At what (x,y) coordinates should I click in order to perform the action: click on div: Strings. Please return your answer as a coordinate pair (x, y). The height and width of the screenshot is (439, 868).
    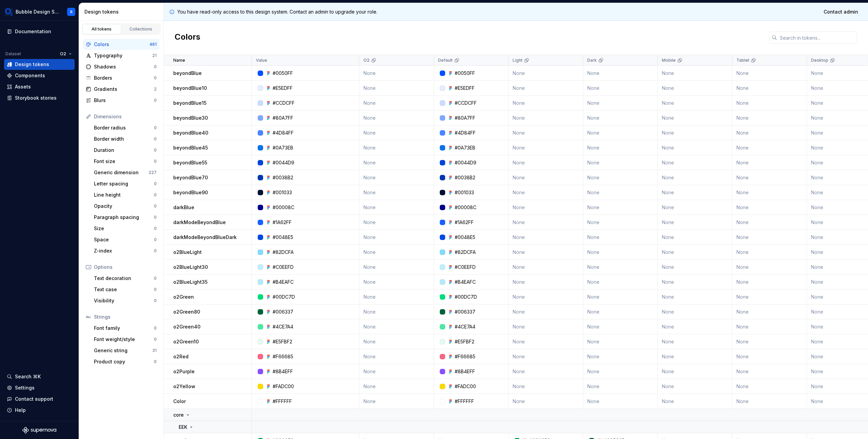
    Looking at the image, I should click on (125, 317).